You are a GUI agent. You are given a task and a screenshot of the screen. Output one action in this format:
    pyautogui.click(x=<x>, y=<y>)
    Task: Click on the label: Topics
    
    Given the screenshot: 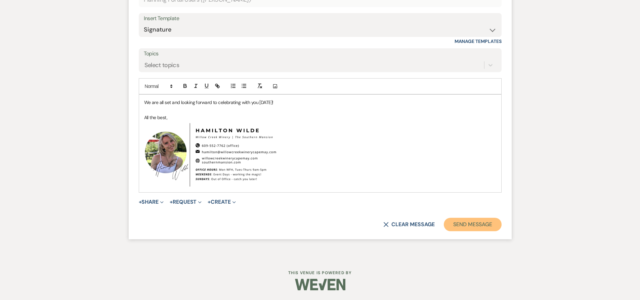 What is the action you would take?
    pyautogui.click(x=320, y=54)
    